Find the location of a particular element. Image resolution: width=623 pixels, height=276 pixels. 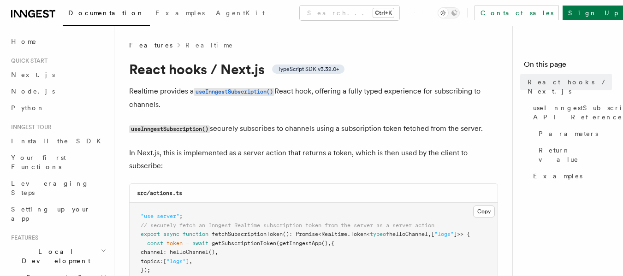

span: Inngest tour is located at coordinates (30, 127).